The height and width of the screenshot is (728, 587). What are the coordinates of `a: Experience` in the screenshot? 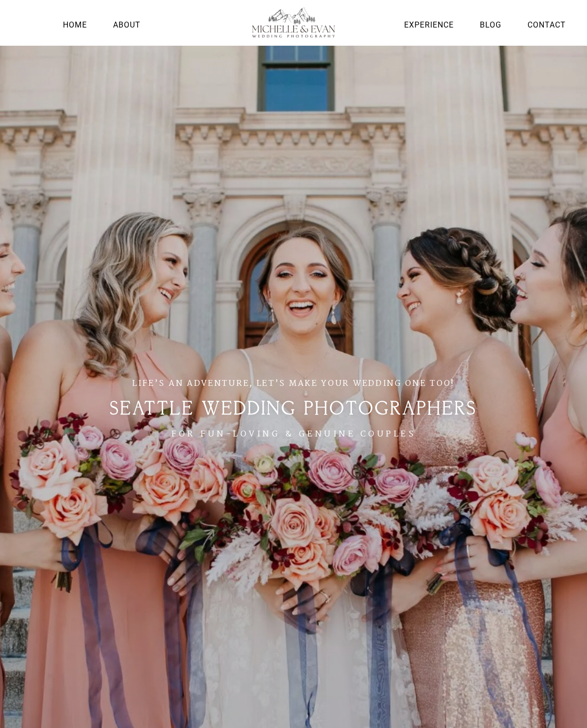 It's located at (428, 25).